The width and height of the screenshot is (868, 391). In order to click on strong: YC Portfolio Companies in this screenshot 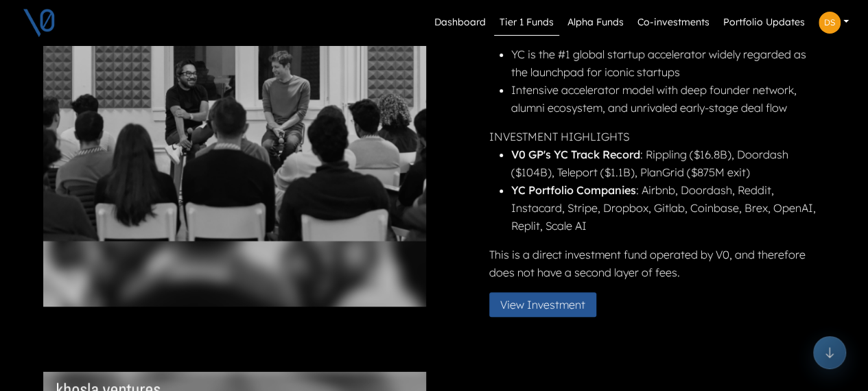, I will do `click(574, 190)`.